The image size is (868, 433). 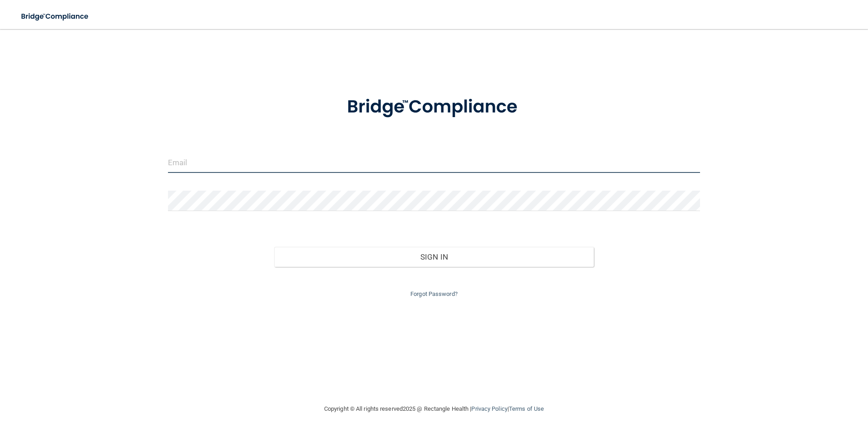 I want to click on a: Forgot Password?, so click(x=434, y=294).